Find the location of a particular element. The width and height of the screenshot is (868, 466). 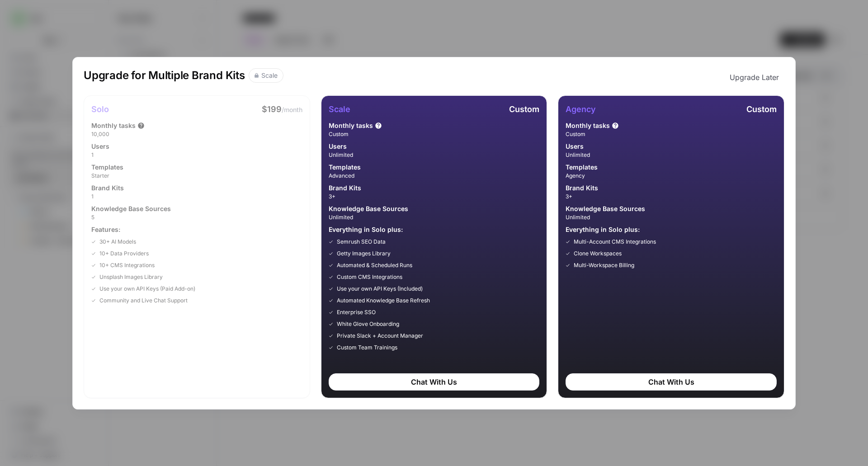

span: Agency is located at coordinates (671, 176).